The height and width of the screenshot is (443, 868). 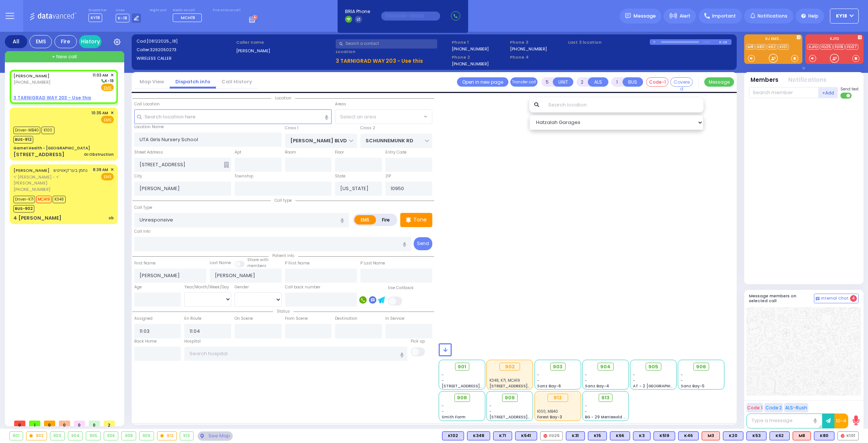 I want to click on div: M8, so click(x=801, y=436).